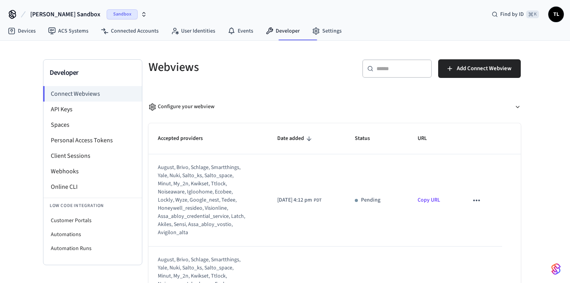 The height and width of the screenshot is (283, 570). I want to click on span: Find by ID, so click(512, 14).